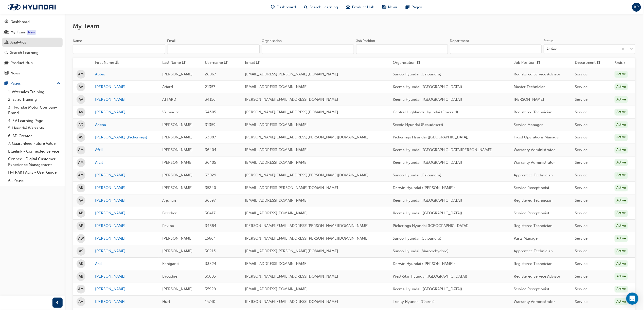 This screenshot has width=644, height=310. What do you see at coordinates (363, 7) in the screenshot?
I see `span: Product Hub` at bounding box center [363, 7].